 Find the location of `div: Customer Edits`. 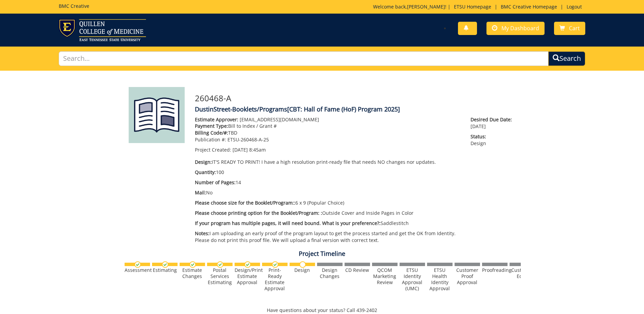

div: Customer Edits is located at coordinates (522, 273).